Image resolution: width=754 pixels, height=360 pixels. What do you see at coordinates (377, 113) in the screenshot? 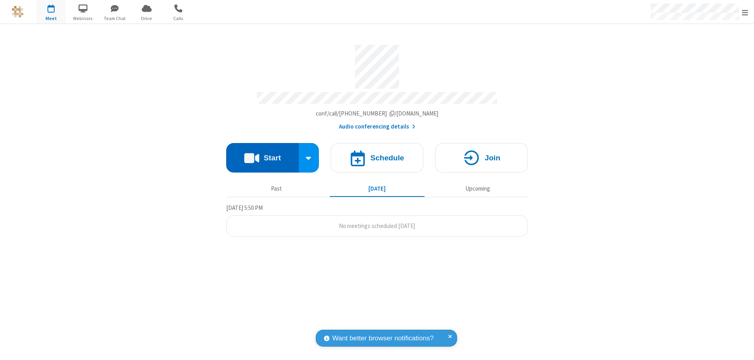
I see `span: Copy my meeting room link` at bounding box center [377, 113].